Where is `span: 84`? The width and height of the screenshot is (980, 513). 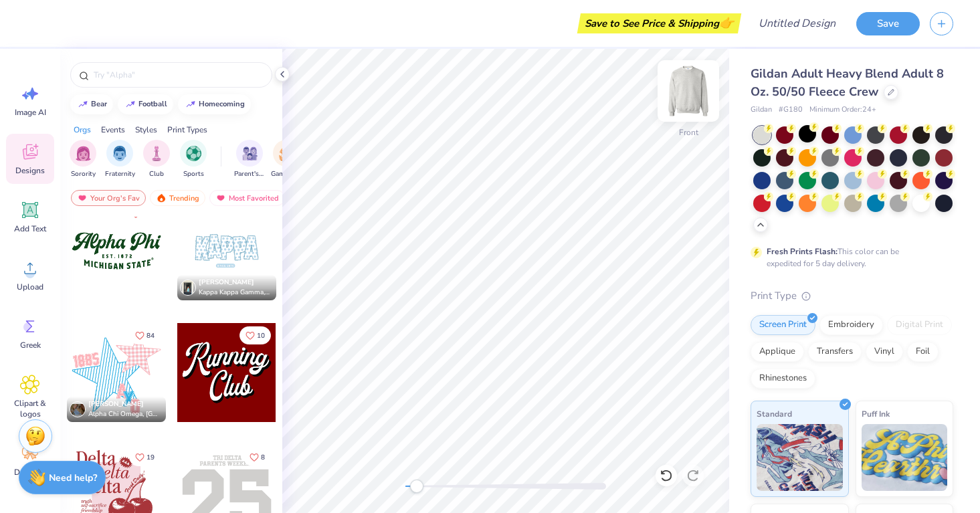
span: 84 is located at coordinates (150, 336).